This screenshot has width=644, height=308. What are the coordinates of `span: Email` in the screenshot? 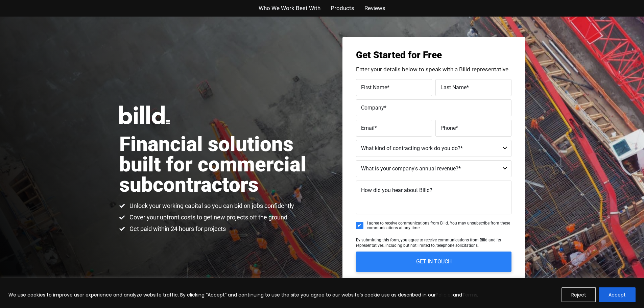 It's located at (368, 128).